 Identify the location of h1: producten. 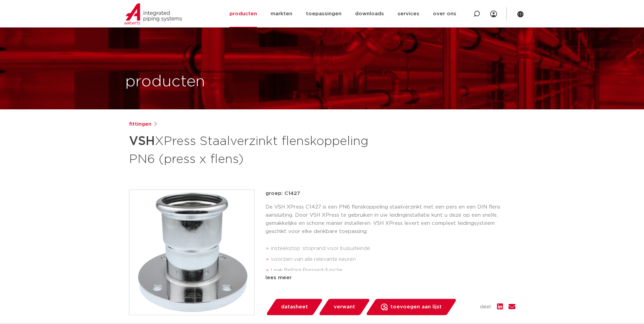
(165, 82).